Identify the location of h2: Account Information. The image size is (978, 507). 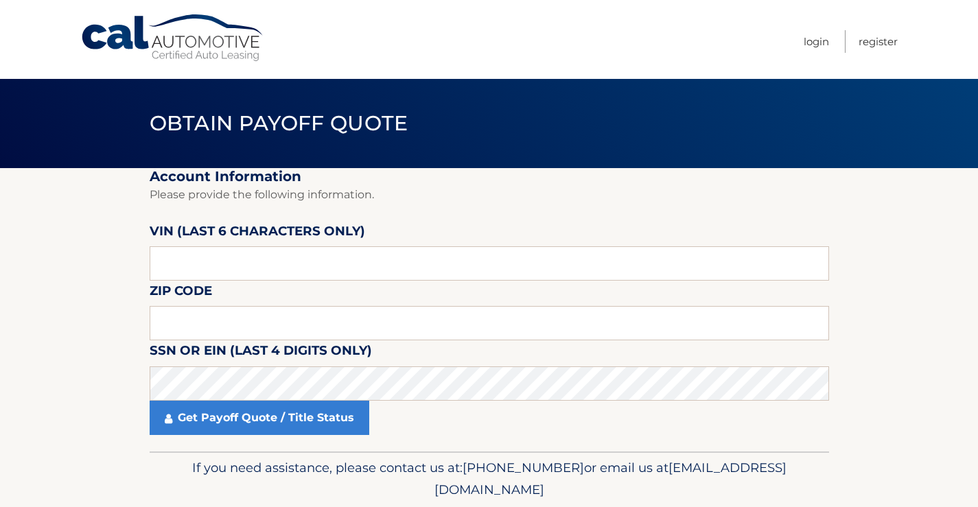
(489, 176).